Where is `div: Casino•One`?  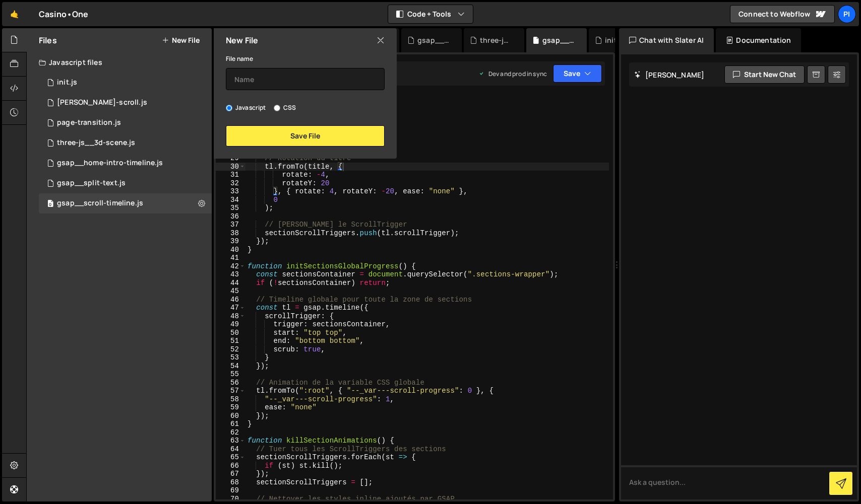
div: Casino•One is located at coordinates (63, 14).